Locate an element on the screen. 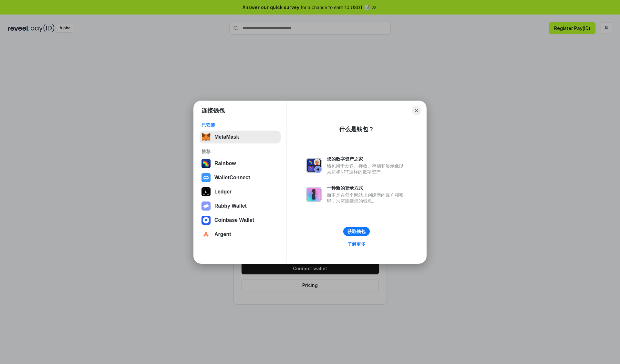 This screenshot has height=364, width=620. div: Argent is located at coordinates (223, 235).